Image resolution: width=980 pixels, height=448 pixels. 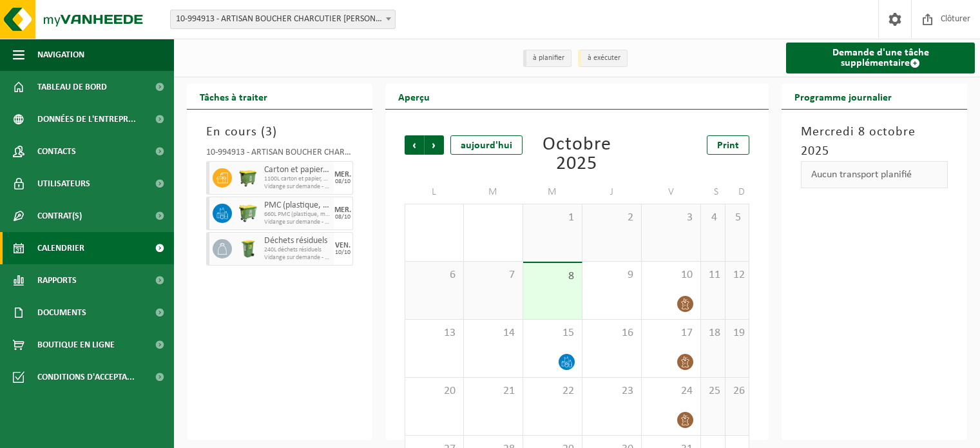 What do you see at coordinates (737, 275) in the screenshot?
I see `span: 12` at bounding box center [737, 275].